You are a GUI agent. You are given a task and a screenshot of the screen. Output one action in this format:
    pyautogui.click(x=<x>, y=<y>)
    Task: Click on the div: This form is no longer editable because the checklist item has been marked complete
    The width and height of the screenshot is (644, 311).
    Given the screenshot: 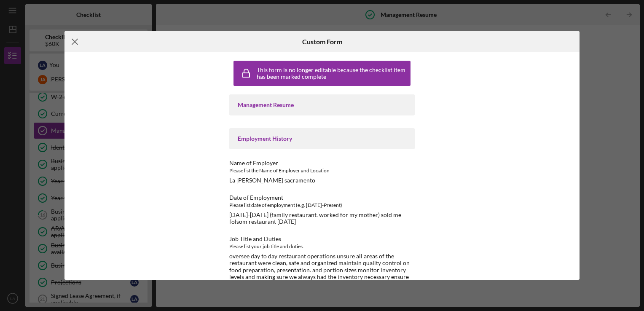 What is the action you would take?
    pyautogui.click(x=333, y=73)
    